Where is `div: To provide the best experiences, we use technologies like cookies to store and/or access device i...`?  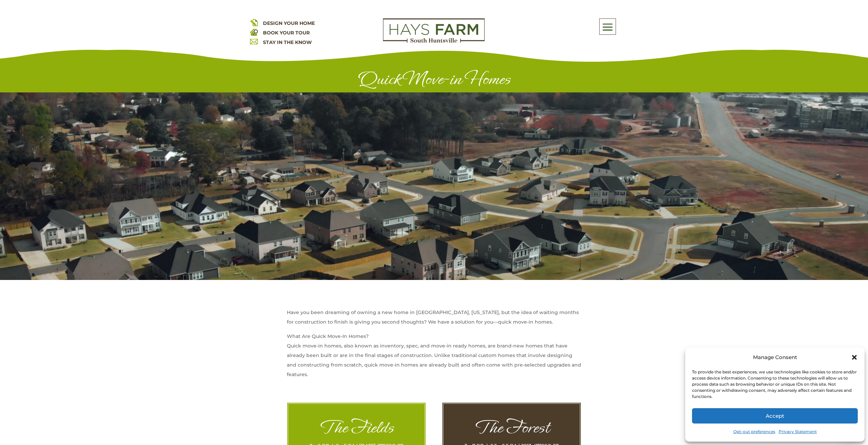 div: To provide the best experiences, we use technologies like cookies to store and/or access device i... is located at coordinates (775, 384).